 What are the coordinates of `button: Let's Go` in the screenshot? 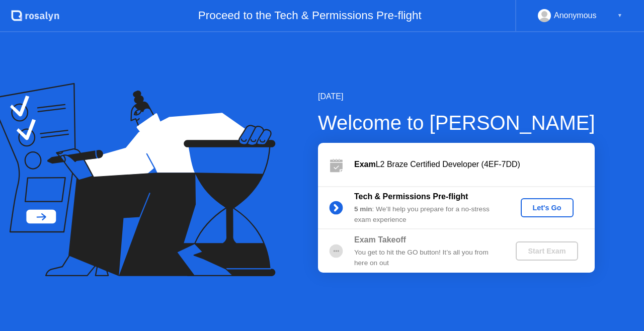 It's located at (547, 208).